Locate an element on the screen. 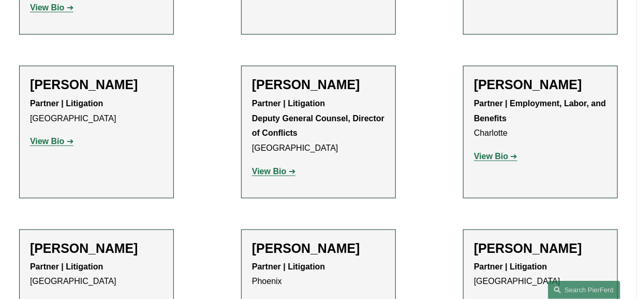 Image resolution: width=637 pixels, height=299 pixels. p: Phoenix is located at coordinates (318, 275).